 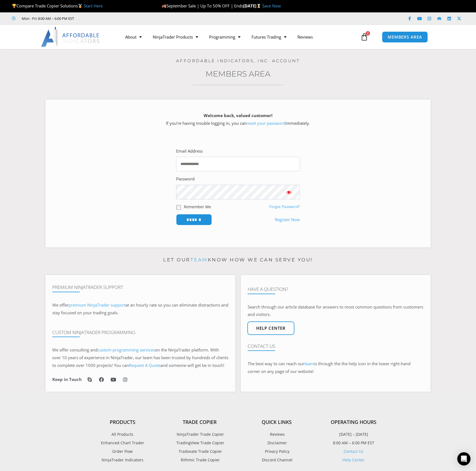 What do you see at coordinates (289, 192) in the screenshot?
I see `button: Show password` at bounding box center [289, 192].